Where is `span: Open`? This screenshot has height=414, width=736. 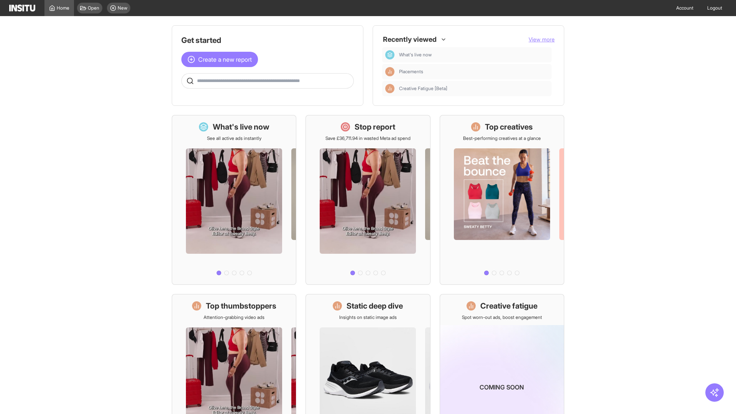
span: Open is located at coordinates (93, 8).